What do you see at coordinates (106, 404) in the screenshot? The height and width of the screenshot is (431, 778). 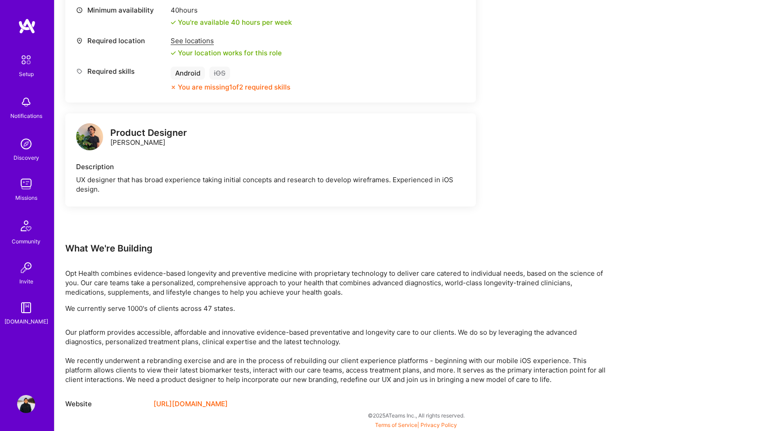 I see `div: Website` at bounding box center [106, 404].